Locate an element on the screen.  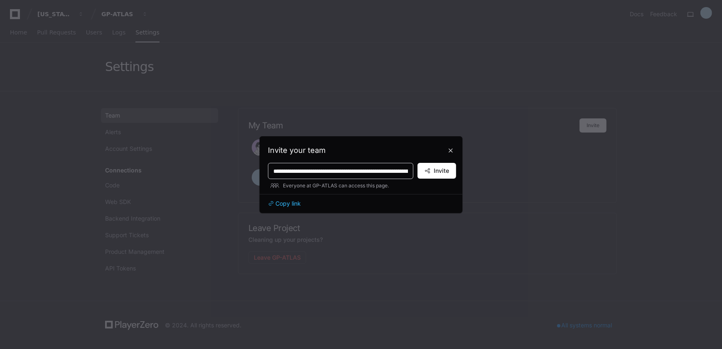
span: Invite your team is located at coordinates (297, 150).